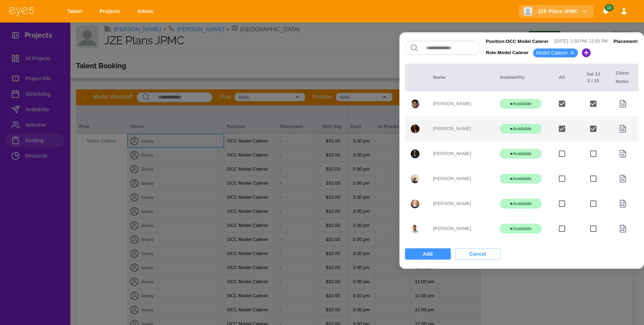 The image size is (644, 325). Describe the element at coordinates (593, 74) in the screenshot. I see `p: Sat 13` at that location.